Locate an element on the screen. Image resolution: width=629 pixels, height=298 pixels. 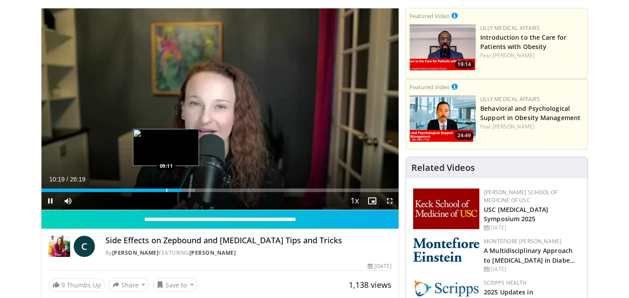
a: 19:14 is located at coordinates (443, 47).